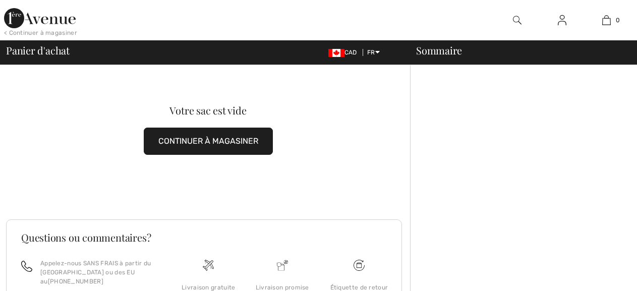  Describe the element at coordinates (517, 50) in the screenshot. I see `div: Sommaire` at that location.